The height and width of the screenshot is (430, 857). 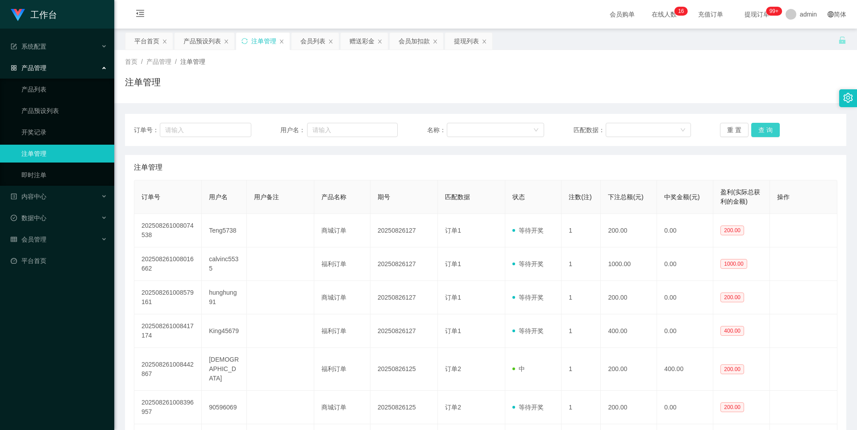 What do you see at coordinates (264, 41) in the screenshot?
I see `div: 注单管理` at bounding box center [264, 41].